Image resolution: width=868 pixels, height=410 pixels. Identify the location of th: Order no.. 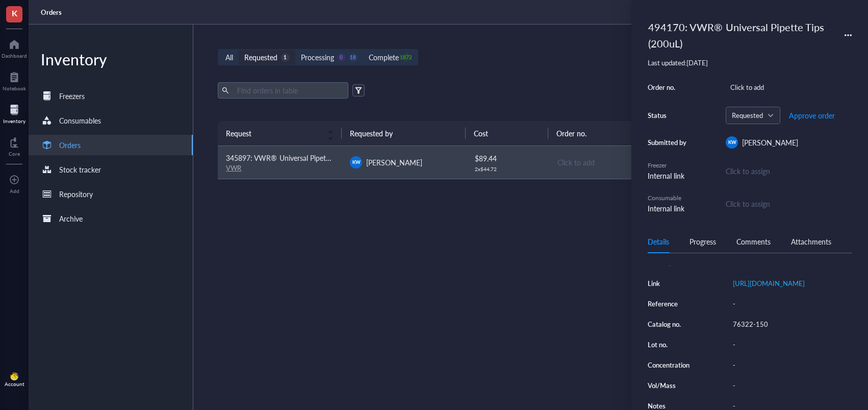
(610, 133).